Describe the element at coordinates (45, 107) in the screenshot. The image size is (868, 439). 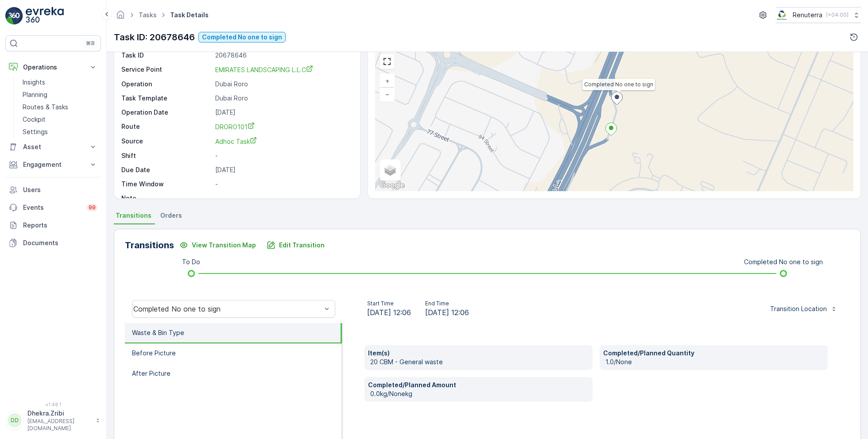
I see `p: Routes & Tasks` at that location.